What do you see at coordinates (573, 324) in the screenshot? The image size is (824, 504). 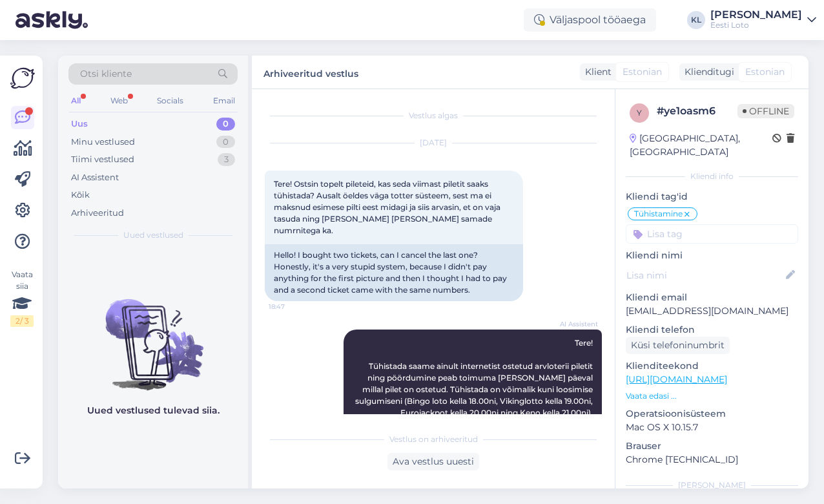 I see `span: AI Assistent` at bounding box center [573, 324].